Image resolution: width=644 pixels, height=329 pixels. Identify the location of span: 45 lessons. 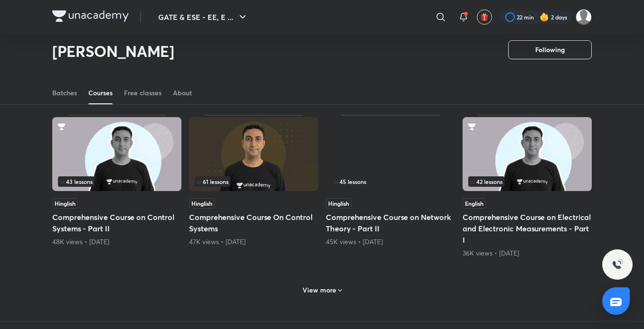
(349, 182).